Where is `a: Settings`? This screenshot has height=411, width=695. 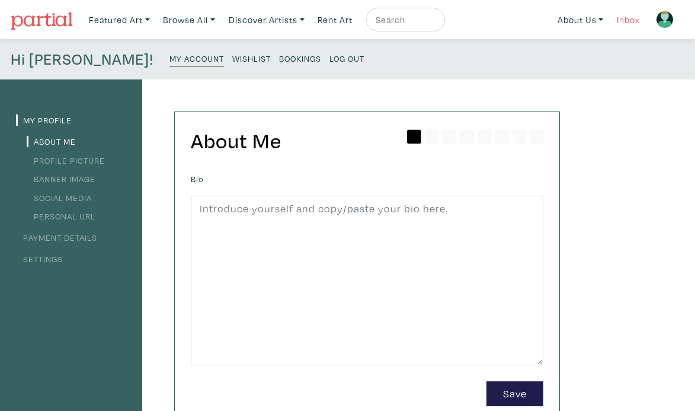 a: Settings is located at coordinates (39, 258).